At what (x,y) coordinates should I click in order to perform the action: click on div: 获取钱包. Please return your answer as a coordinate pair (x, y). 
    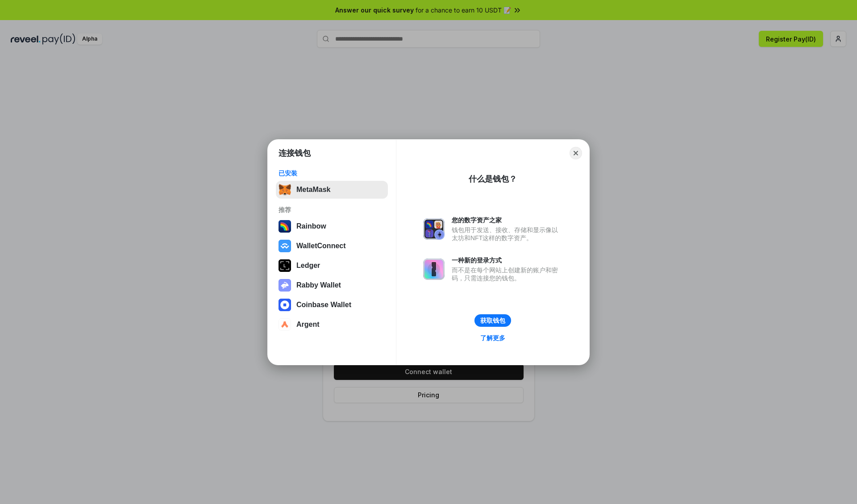
    Looking at the image, I should click on (493, 320).